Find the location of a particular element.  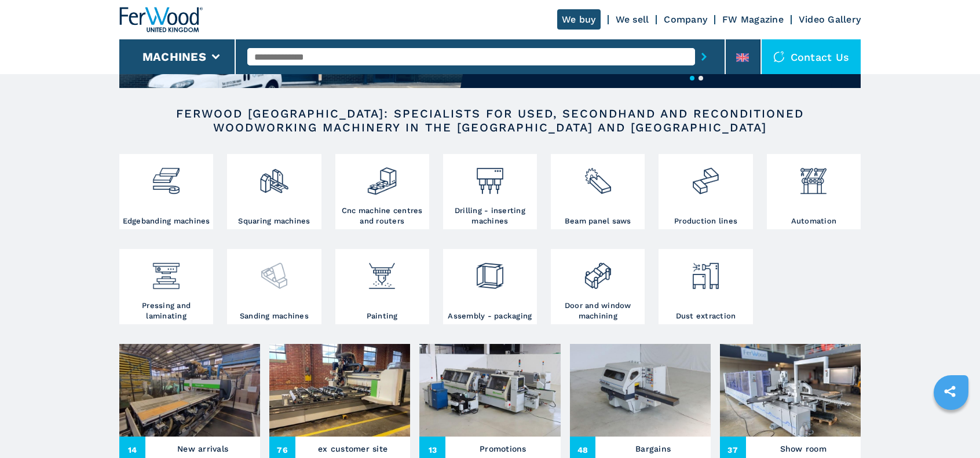

img: verniciatura_1.png is located at coordinates (382, 271).